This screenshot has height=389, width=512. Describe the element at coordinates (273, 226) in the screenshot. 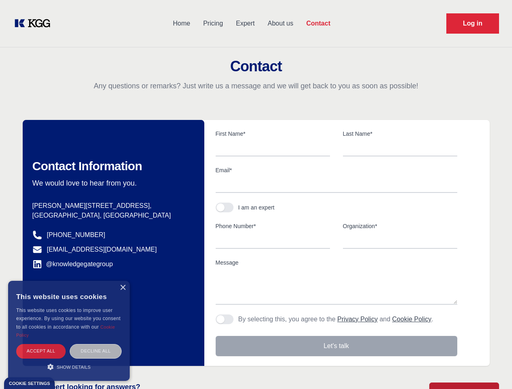

I see `label: Phone Number*` at that location.